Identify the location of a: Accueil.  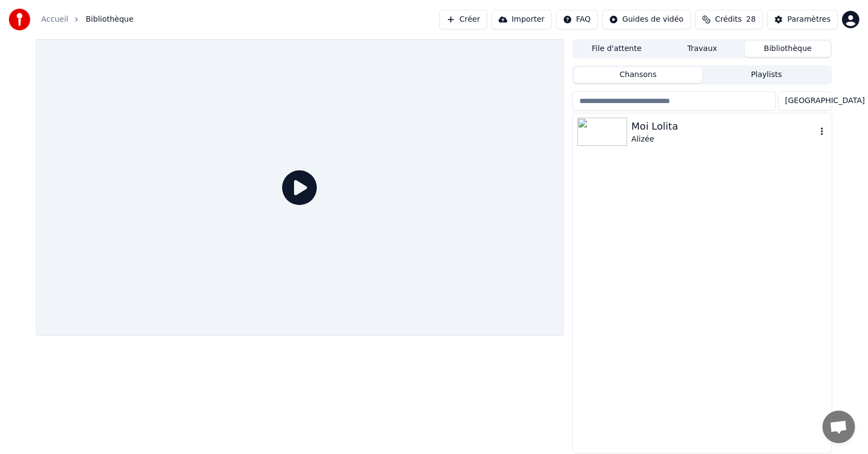
(55, 20).